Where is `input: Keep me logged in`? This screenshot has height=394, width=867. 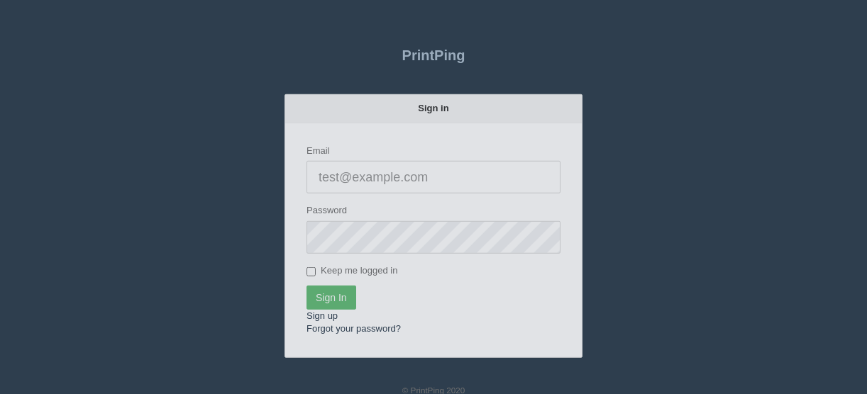
input: Keep me logged in is located at coordinates (311, 270).